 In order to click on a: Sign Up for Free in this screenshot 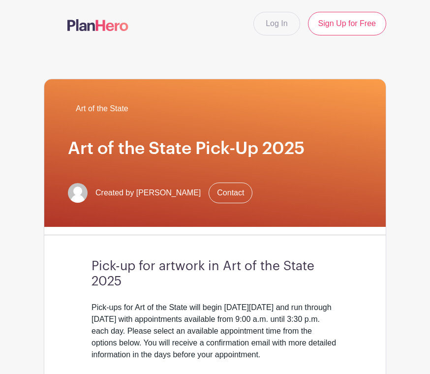, I will do `click(347, 24)`.